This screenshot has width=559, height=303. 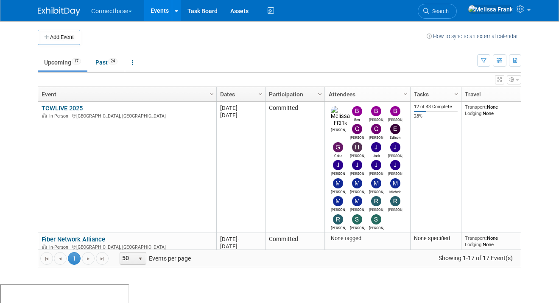 What do you see at coordinates (357, 227) in the screenshot?
I see `div: Stephanie Bird` at bounding box center [357, 227].